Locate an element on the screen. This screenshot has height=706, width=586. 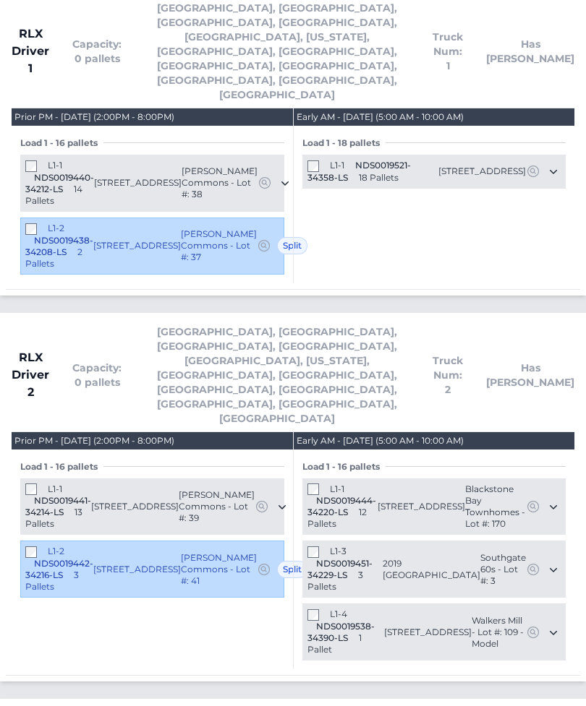
span: 1 Pallet is located at coordinates (334, 643).